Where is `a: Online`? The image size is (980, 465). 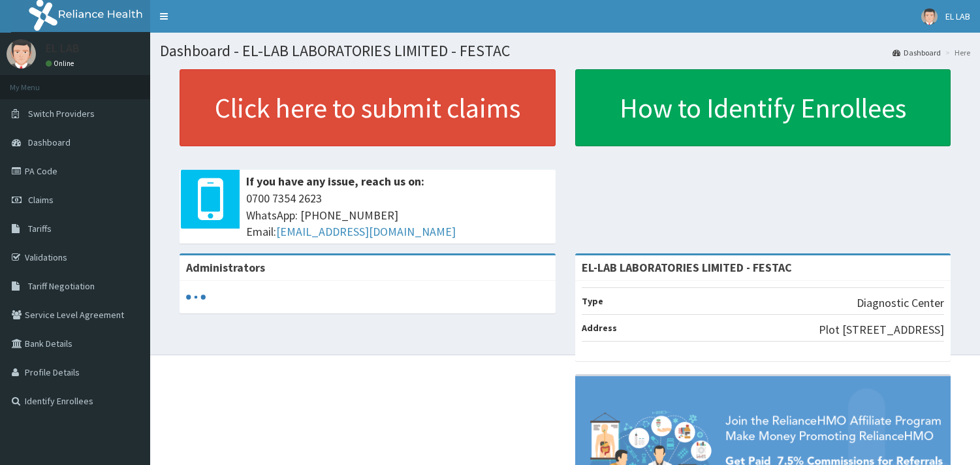 a: Online is located at coordinates (61, 63).